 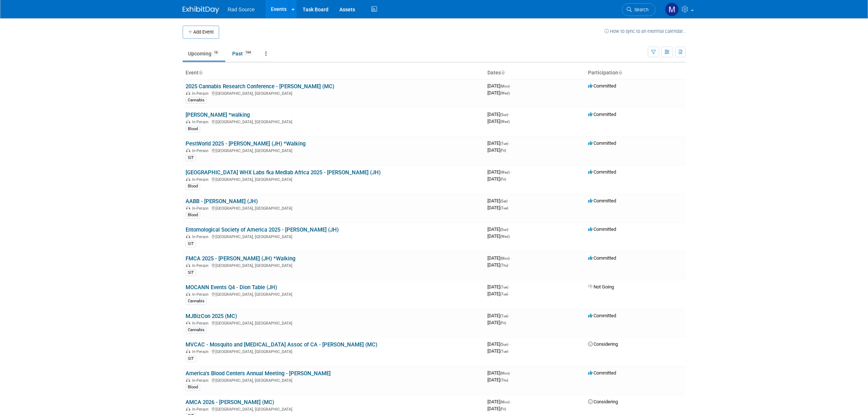 I want to click on span: Search, so click(x=640, y=9).